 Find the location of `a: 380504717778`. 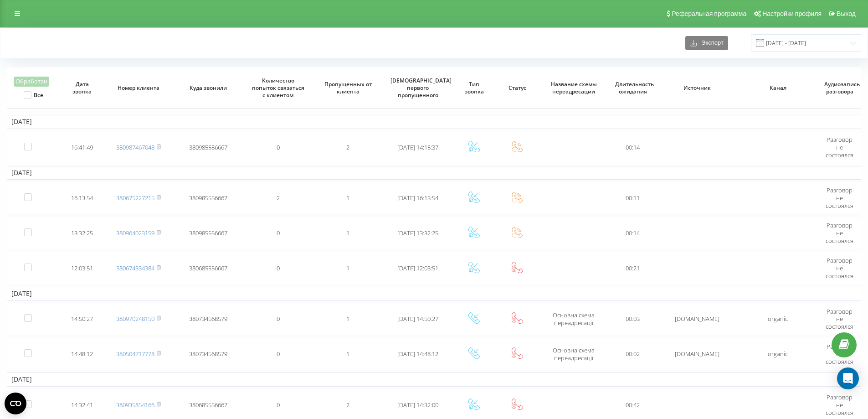

a: 380504717778 is located at coordinates (136, 354).